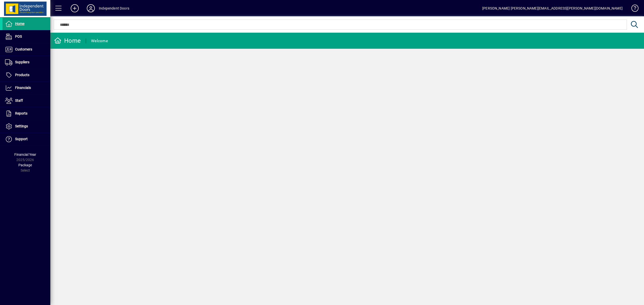  I want to click on span: Settings, so click(21, 126).